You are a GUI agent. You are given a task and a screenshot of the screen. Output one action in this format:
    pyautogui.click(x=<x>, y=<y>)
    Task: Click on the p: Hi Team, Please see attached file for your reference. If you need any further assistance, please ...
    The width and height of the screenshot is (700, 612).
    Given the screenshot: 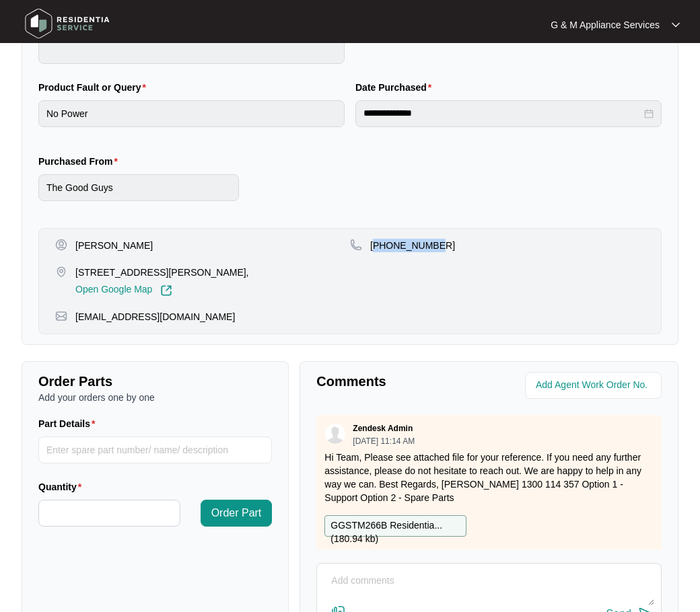 What is the action you would take?
    pyautogui.click(x=488, y=477)
    